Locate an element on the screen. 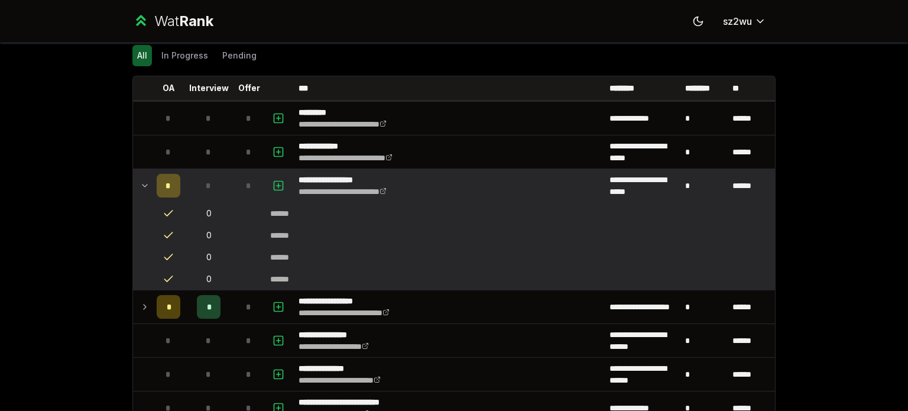 The width and height of the screenshot is (908, 411). p: Offer is located at coordinates (249, 88).